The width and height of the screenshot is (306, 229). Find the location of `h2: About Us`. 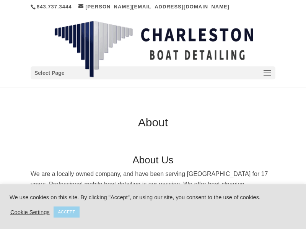

h2: About Us is located at coordinates (153, 162).